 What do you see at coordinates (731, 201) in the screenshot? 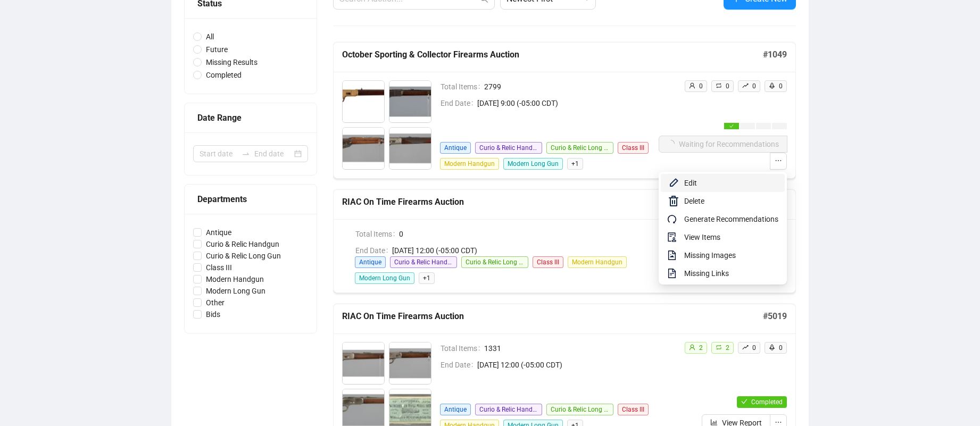
I see `span: Delete` at bounding box center [731, 201].